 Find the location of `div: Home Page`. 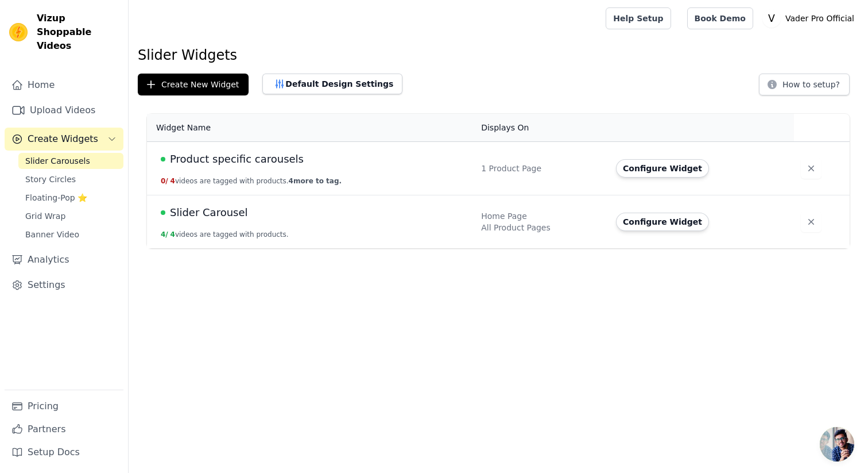

div: Home Page is located at coordinates (542, 216).